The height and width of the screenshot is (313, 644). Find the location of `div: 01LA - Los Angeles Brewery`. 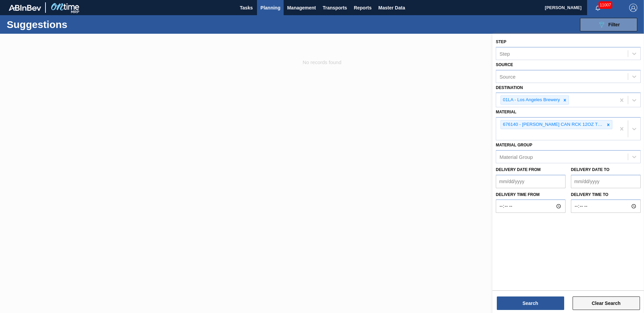

div: 01LA - Los Angeles Brewery is located at coordinates (531, 100).